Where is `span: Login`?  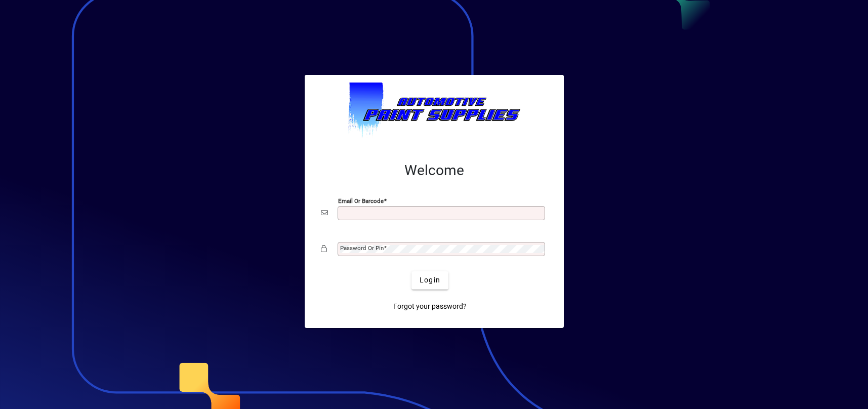
span: Login is located at coordinates (430, 280).